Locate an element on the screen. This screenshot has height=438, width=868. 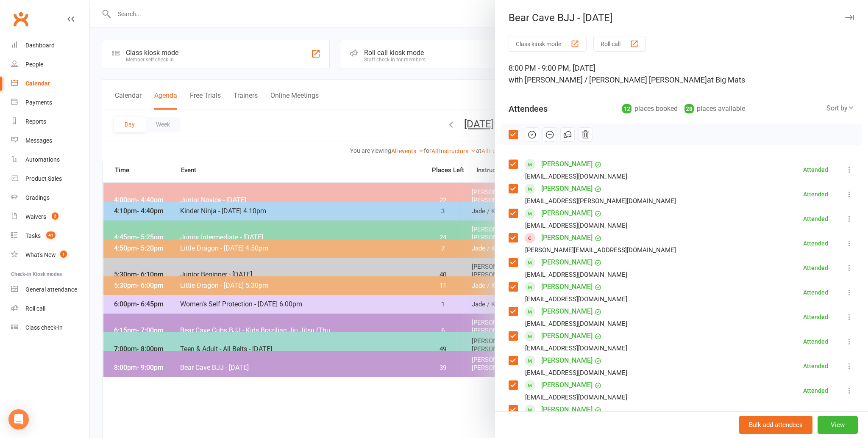
div: Waivers is located at coordinates (36, 217).